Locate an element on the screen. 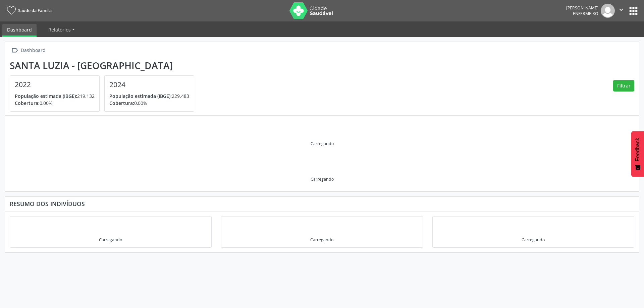 This screenshot has width=644, height=308. span: Feedback is located at coordinates (637, 149).